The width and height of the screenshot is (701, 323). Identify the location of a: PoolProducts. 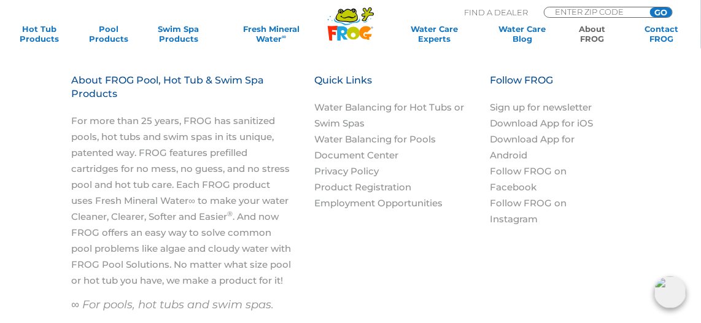
(109, 34).